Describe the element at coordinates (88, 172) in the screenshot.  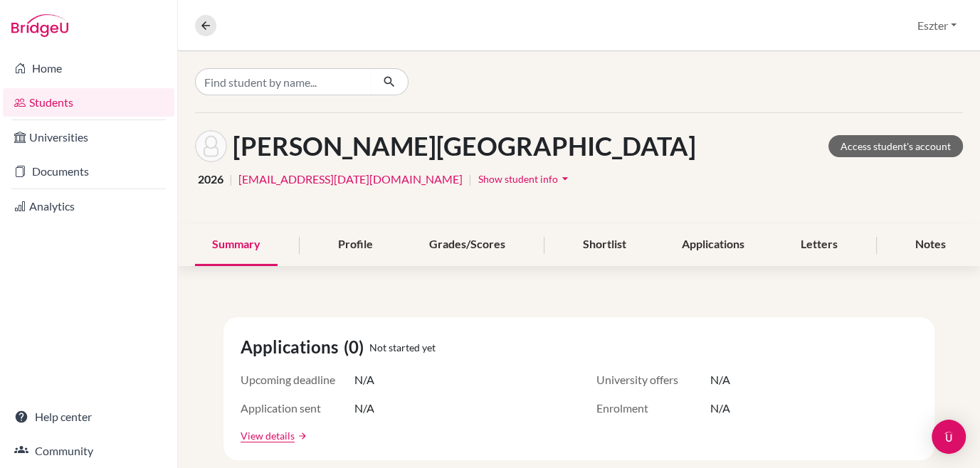
I see `a: Documents` at that location.